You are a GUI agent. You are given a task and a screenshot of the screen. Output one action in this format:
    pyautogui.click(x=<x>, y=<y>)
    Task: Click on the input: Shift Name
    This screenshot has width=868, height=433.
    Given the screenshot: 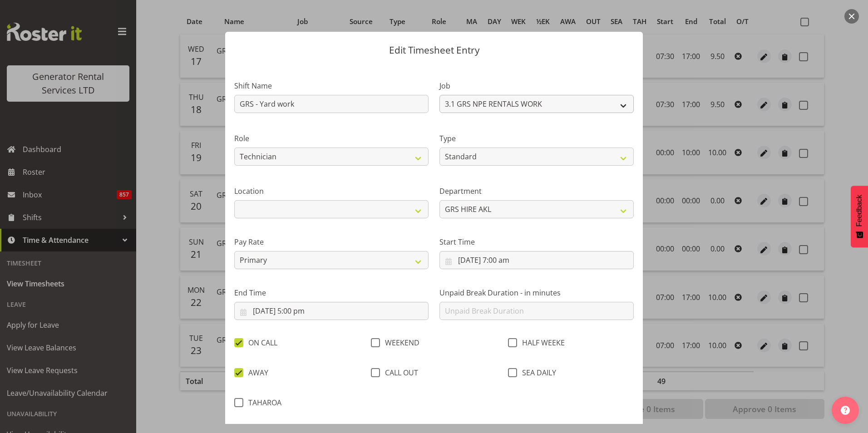 What is the action you would take?
    pyautogui.click(x=331, y=104)
    